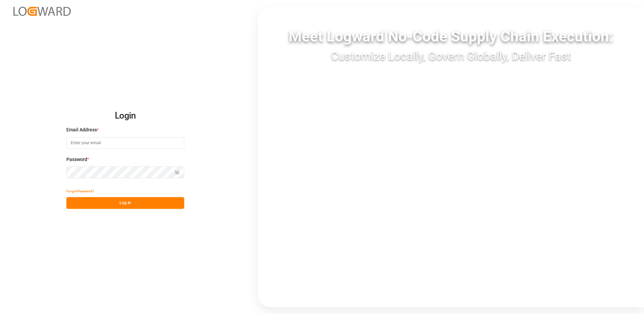 Image resolution: width=644 pixels, height=314 pixels. What do you see at coordinates (451, 56) in the screenshot?
I see `div: Customize Locally, Govern Globally, Deliver Fast` at bounding box center [451, 56].